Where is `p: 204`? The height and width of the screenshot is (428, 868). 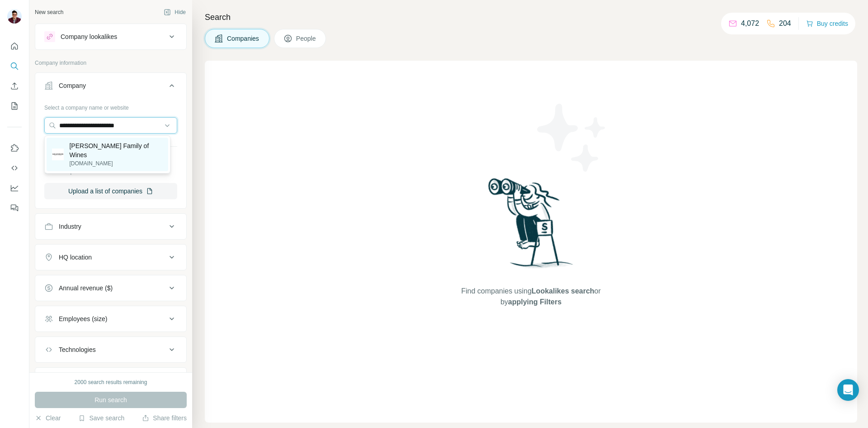 p: 204 is located at coordinates (785, 24).